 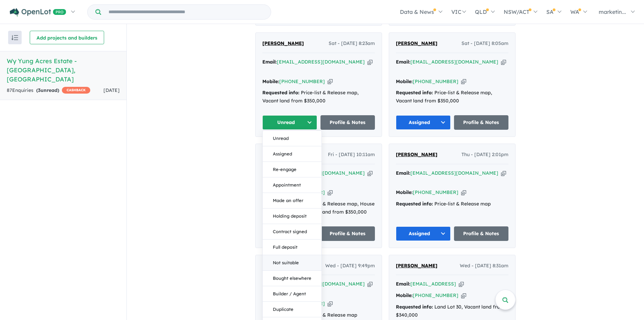 I want to click on button: Re-engage, so click(x=292, y=170).